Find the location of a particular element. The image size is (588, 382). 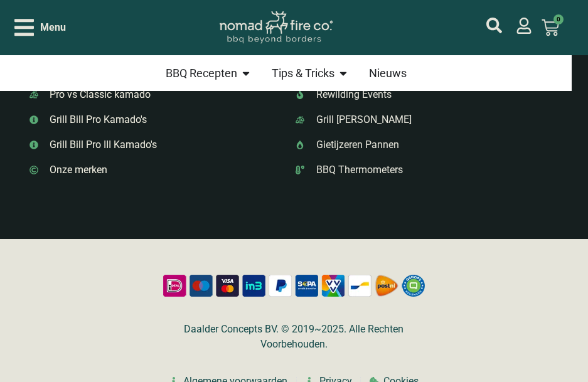

span: Gietijzeren Pannen is located at coordinates (356, 145).